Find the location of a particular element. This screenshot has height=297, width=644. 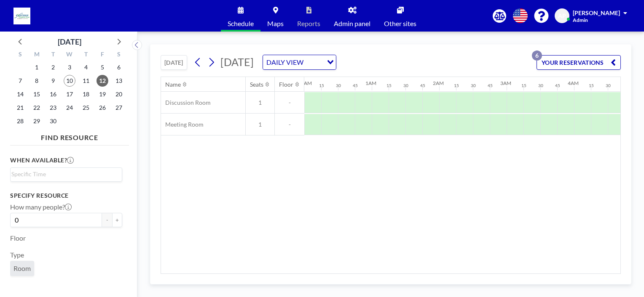

span: Discussion Room is located at coordinates (186, 103).